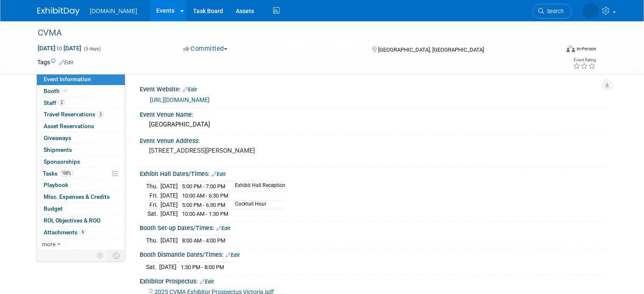  What do you see at coordinates (81, 161) in the screenshot?
I see `a: Sponsorships` at bounding box center [81, 161].